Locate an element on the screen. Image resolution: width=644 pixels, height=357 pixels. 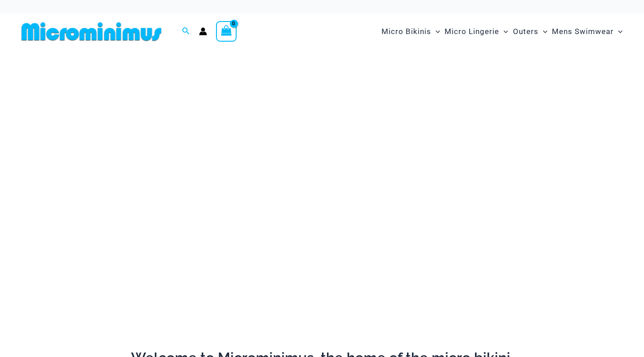
a: Micro BikinisMenu ToggleMenu Toggle is located at coordinates (411, 32).